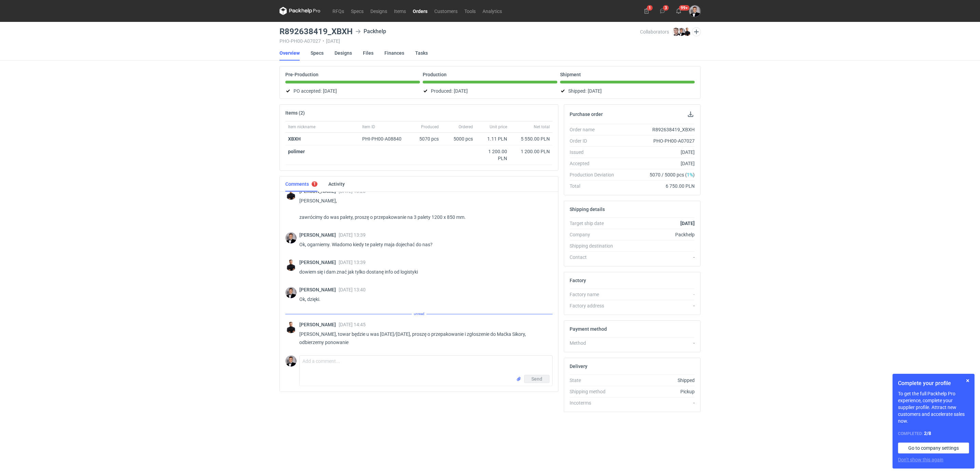  What do you see at coordinates (302, 127) in the screenshot?
I see `span: Item nickname` at bounding box center [302, 127].